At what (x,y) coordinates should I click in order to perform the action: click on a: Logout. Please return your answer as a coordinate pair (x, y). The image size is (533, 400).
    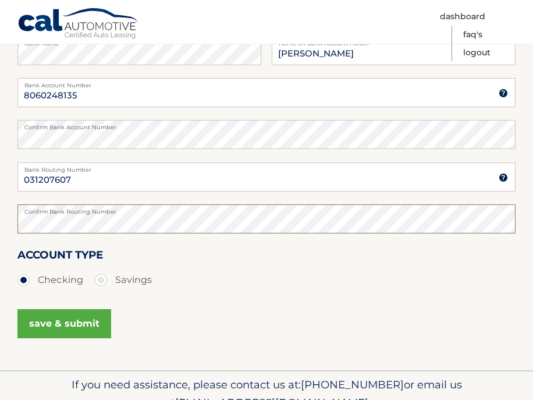
    Looking at the image, I should click on (477, 52).